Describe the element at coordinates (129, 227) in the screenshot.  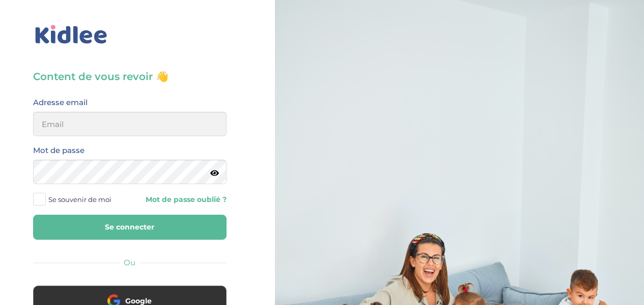
I see `button: Se connecter` at that location.